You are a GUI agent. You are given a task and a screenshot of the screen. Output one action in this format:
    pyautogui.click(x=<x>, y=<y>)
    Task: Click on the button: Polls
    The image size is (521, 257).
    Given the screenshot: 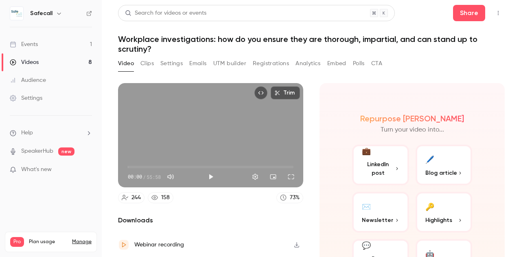 What is the action you would take?
    pyautogui.click(x=359, y=64)
    